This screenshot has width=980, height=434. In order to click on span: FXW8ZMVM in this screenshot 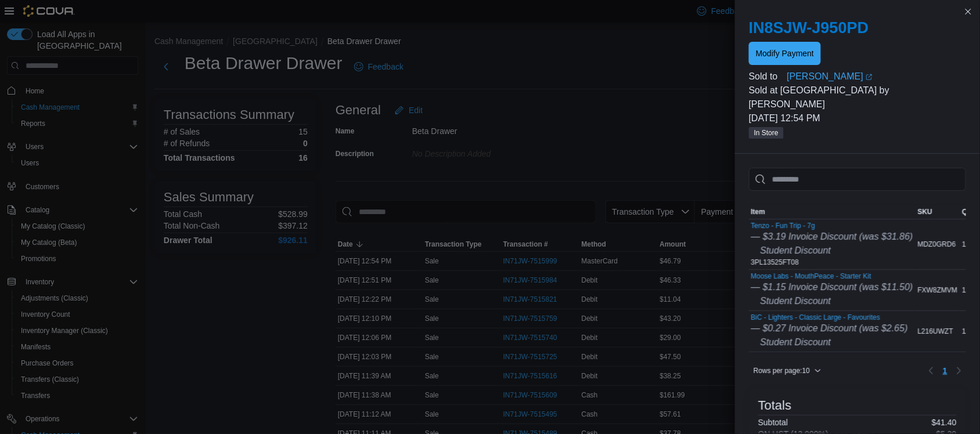, I will do `click(938, 290)`.